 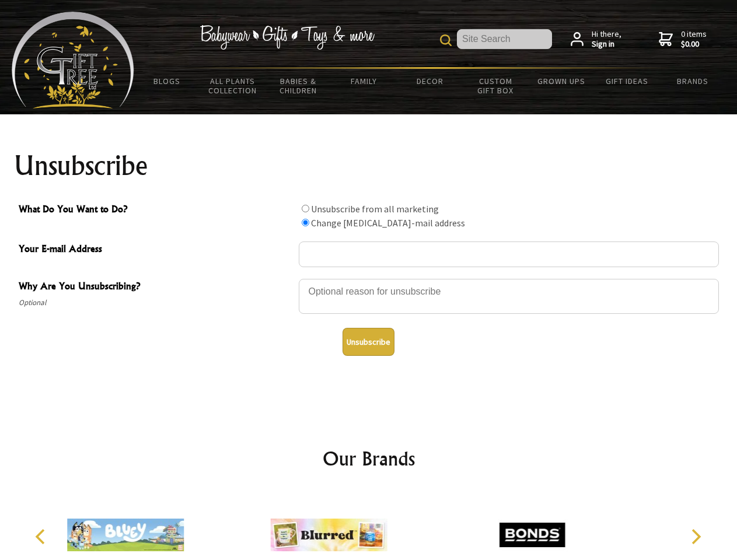 I want to click on a: Custom Gift Box, so click(x=495, y=86).